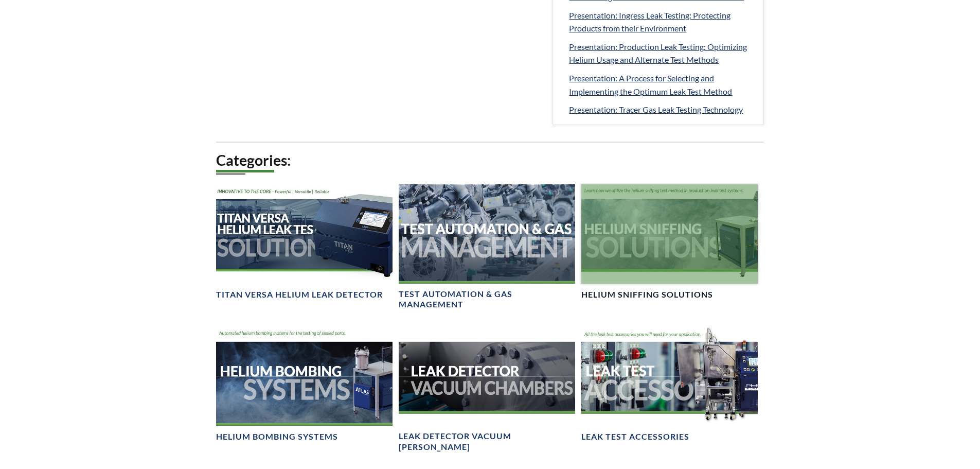 This screenshot has width=980, height=469. Describe the element at coordinates (277, 437) in the screenshot. I see `h4: Helium Bombing Systems` at that location.